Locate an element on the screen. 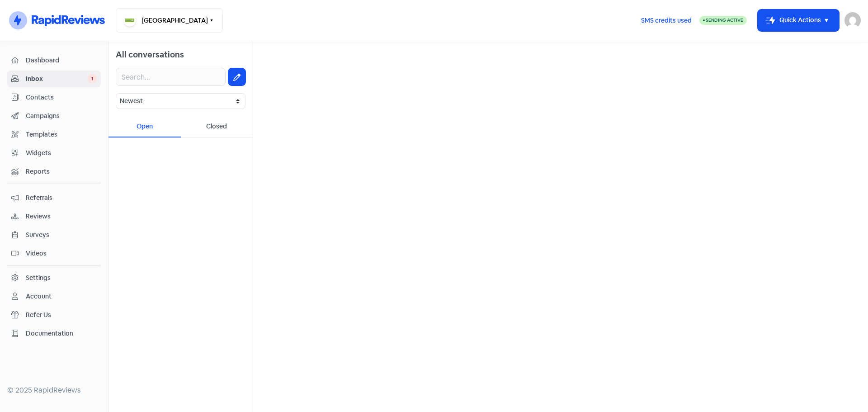  div: Settings is located at coordinates (38, 278).